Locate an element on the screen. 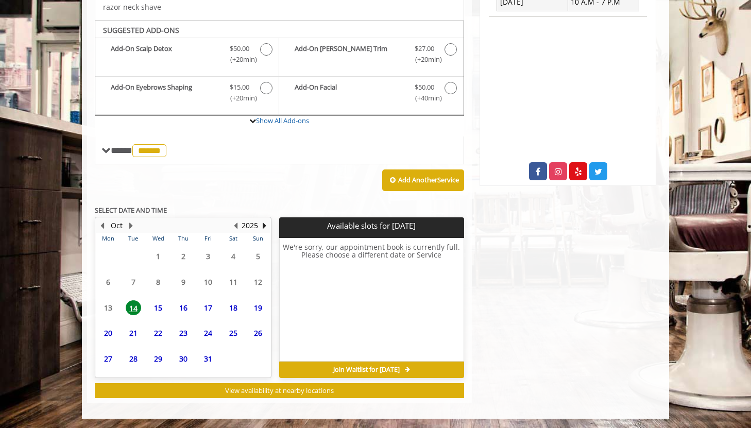  span: 19 is located at coordinates (258, 308).